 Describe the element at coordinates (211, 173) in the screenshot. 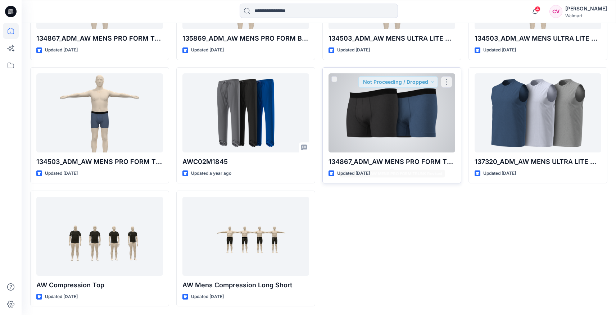

I see `p: Updated a year ago` at that location.